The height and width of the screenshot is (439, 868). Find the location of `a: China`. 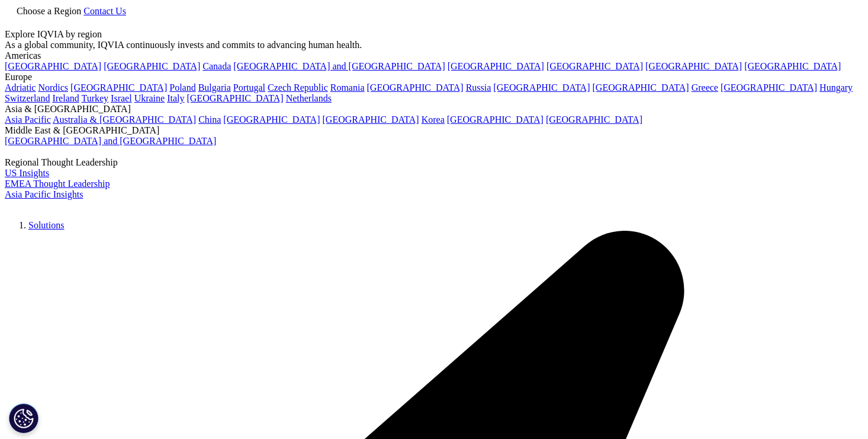

a: China is located at coordinates (210, 119).